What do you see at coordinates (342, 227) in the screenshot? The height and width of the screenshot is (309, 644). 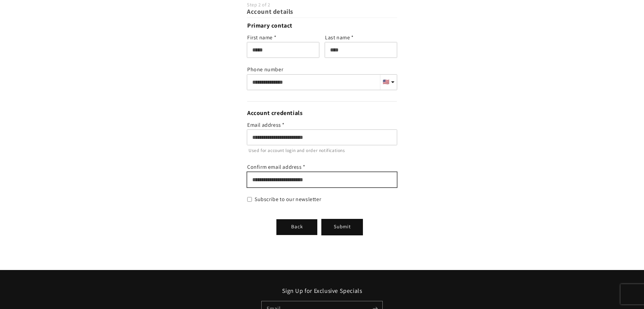 I see `button: Submit` at bounding box center [342, 227].